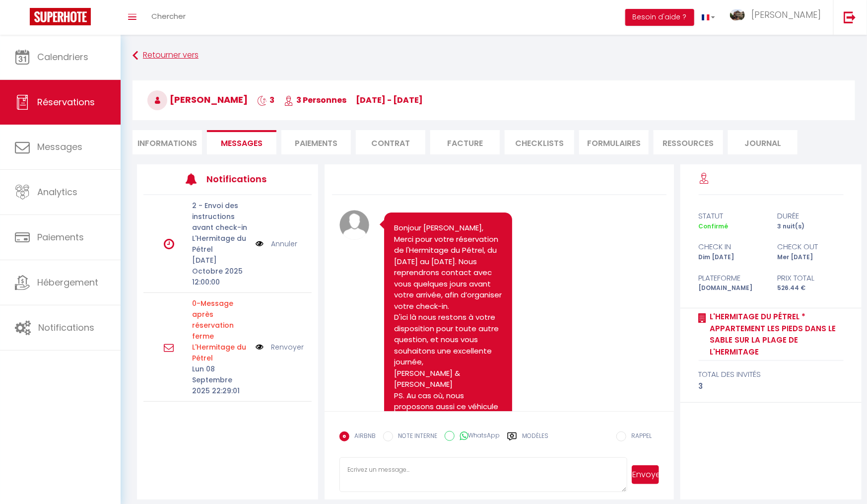 This screenshot has height=504, width=867. I want to click on div: 3 nuit(s), so click(811, 227).